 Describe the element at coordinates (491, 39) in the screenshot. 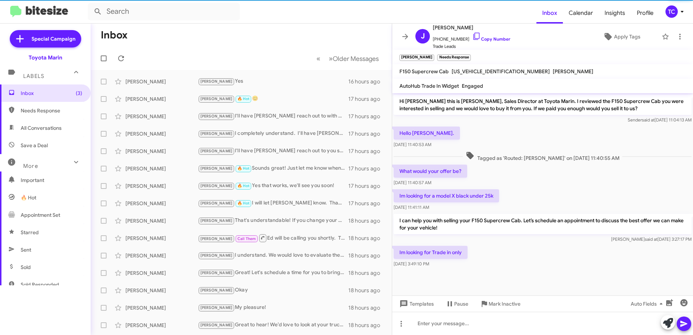

I see `a: Copy Number` at that location.